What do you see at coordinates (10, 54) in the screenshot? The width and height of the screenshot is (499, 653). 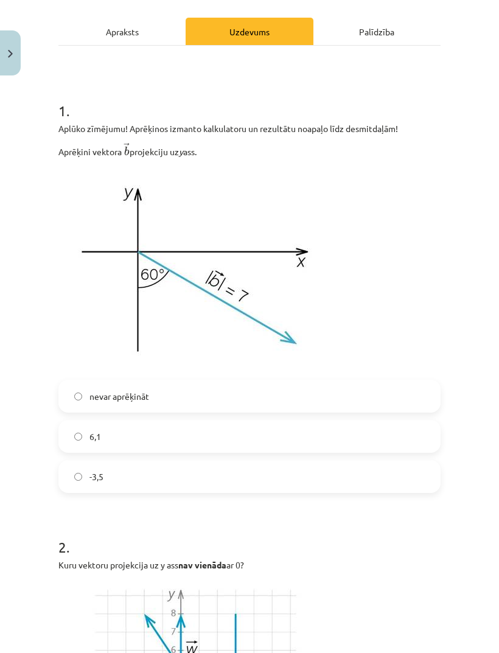 I see `img: icon-close-lesson-0947bae3869378f0d4975bcd49f059093ad1ed9edebbc8119c70593378902aed.svg` at bounding box center [10, 54].